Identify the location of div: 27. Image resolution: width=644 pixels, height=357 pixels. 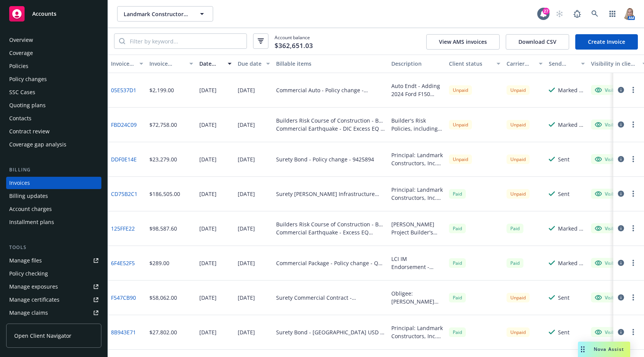
(546, 11).